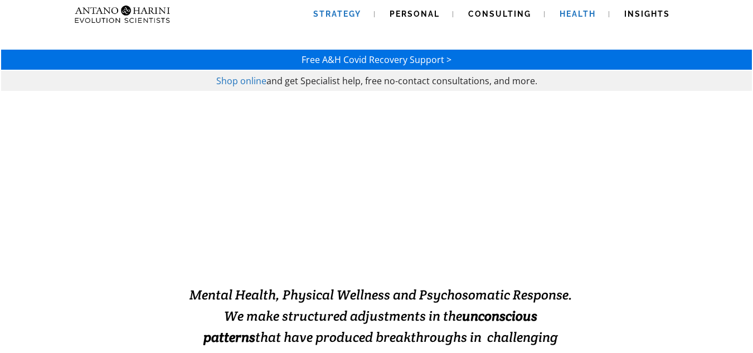 This screenshot has height=353, width=753. I want to click on span: Shop online, so click(241, 81).